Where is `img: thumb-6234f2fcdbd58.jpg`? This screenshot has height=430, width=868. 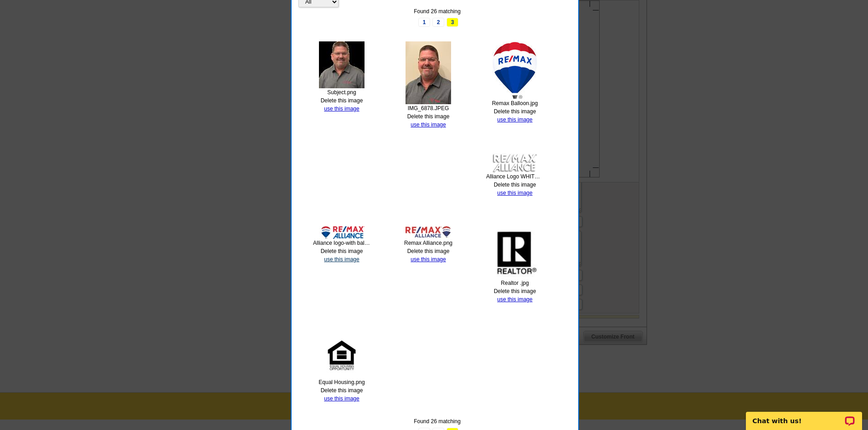 img: thumb-6234f2fcdbd58.jpg is located at coordinates (515, 163).